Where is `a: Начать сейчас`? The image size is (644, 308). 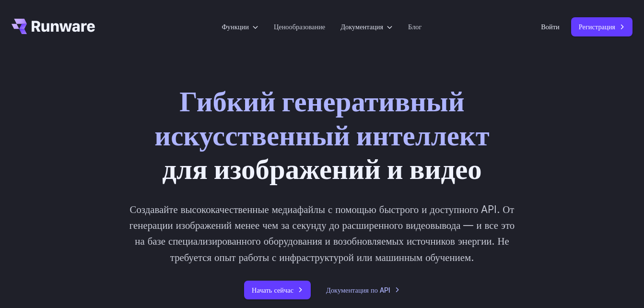 a: Начать сейчас is located at coordinates (277, 290).